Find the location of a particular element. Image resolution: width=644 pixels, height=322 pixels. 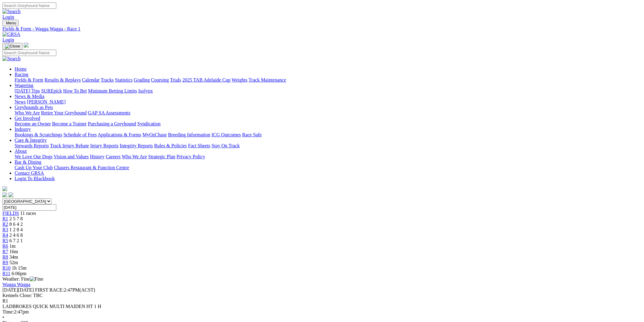

a: R11 is located at coordinates (6, 273).